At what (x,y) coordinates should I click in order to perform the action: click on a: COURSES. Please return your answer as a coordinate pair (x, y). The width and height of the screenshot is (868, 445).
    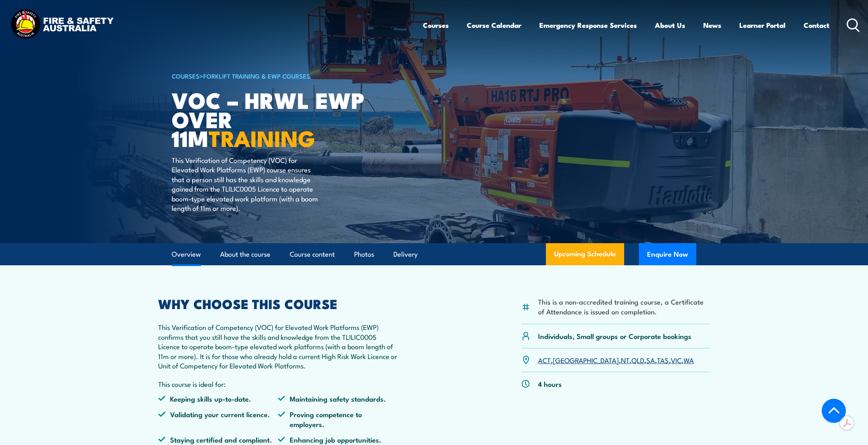
    Looking at the image, I should click on (186, 76).